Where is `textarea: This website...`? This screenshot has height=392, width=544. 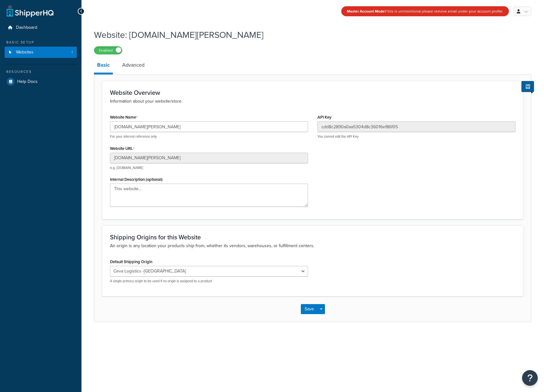
textarea: This website... is located at coordinates (209, 195).